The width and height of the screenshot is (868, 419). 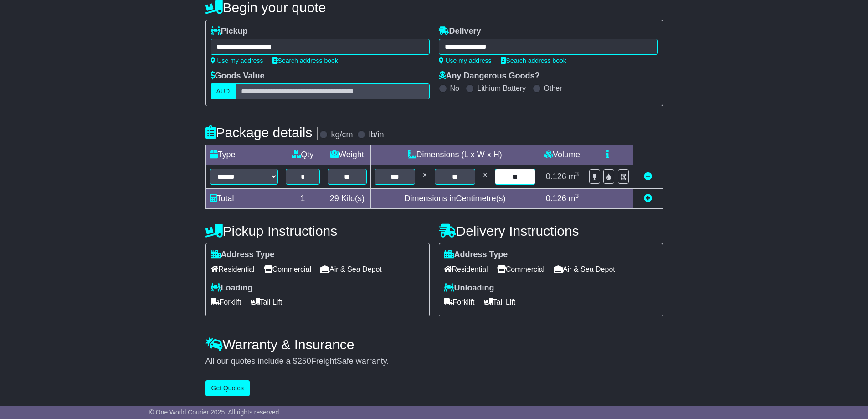 What do you see at coordinates (318, 230) in the screenshot?
I see `h4: Pickup Instructions` at bounding box center [318, 230].